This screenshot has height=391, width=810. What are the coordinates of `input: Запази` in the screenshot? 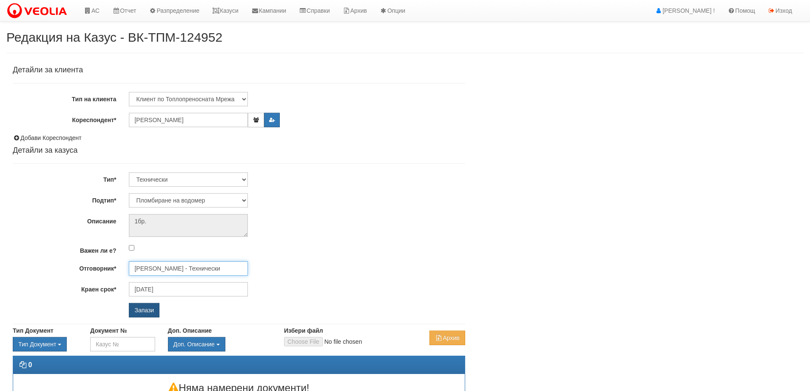 It's located at (144, 310).